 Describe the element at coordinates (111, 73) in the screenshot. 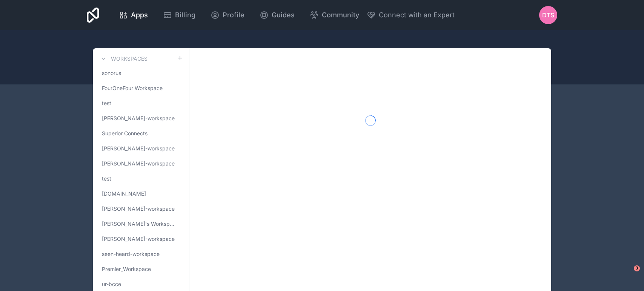

I see `span: sonorus` at that location.